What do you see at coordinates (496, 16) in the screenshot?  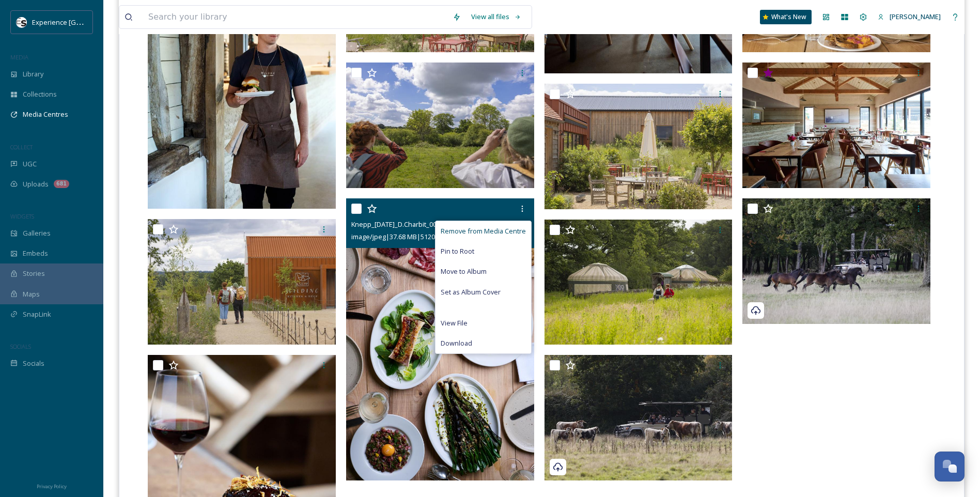 I see `a: View all files` at bounding box center [496, 16].